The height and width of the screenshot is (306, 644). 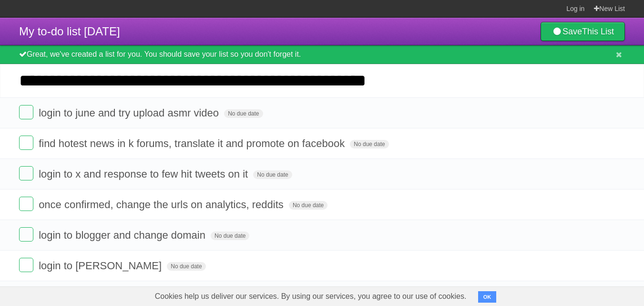 What do you see at coordinates (145, 174) in the screenshot?
I see `span: login to x and response to few hit tweets on it` at bounding box center [145, 174].